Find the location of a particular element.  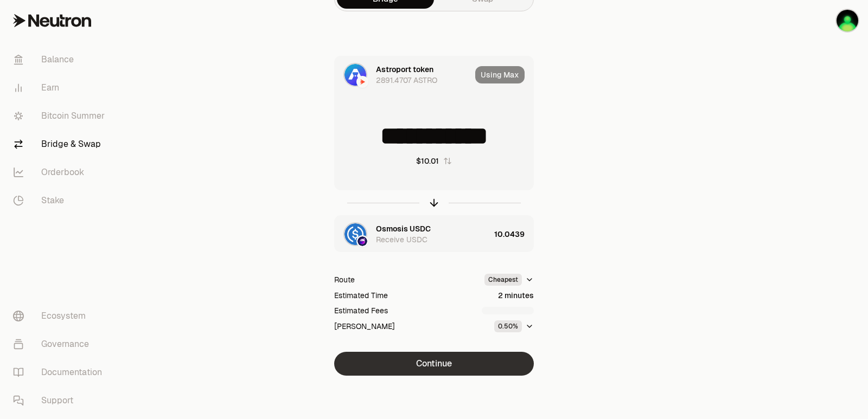

a: Stake is located at coordinates (61, 200).